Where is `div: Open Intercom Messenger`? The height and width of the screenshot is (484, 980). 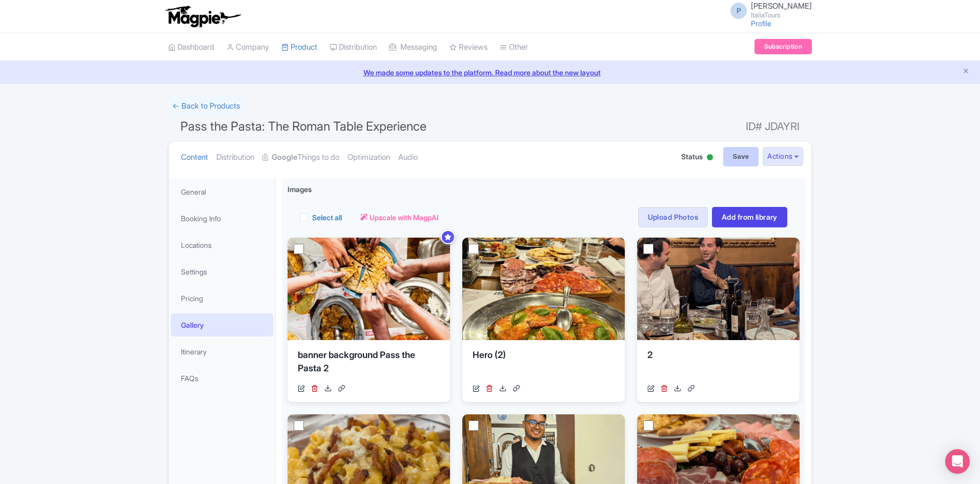
div: Open Intercom Messenger is located at coordinates (958, 462).